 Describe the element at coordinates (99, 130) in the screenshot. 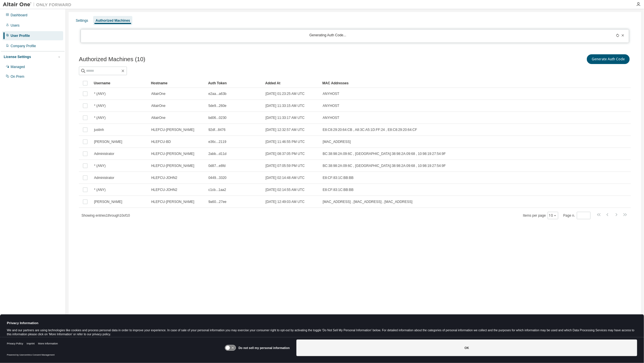

I see `span: justinh` at that location.